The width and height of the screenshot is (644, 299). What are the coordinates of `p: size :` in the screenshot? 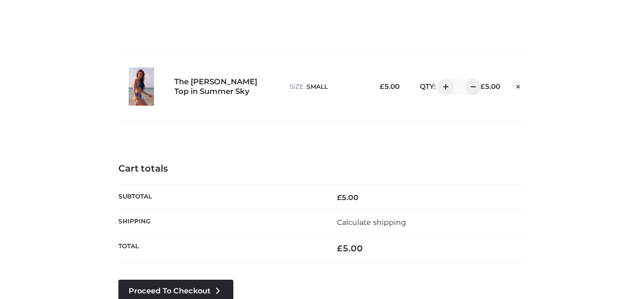 It's located at (328, 87).